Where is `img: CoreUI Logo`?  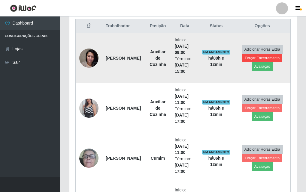 img: CoreUI Logo is located at coordinates (23, 8).